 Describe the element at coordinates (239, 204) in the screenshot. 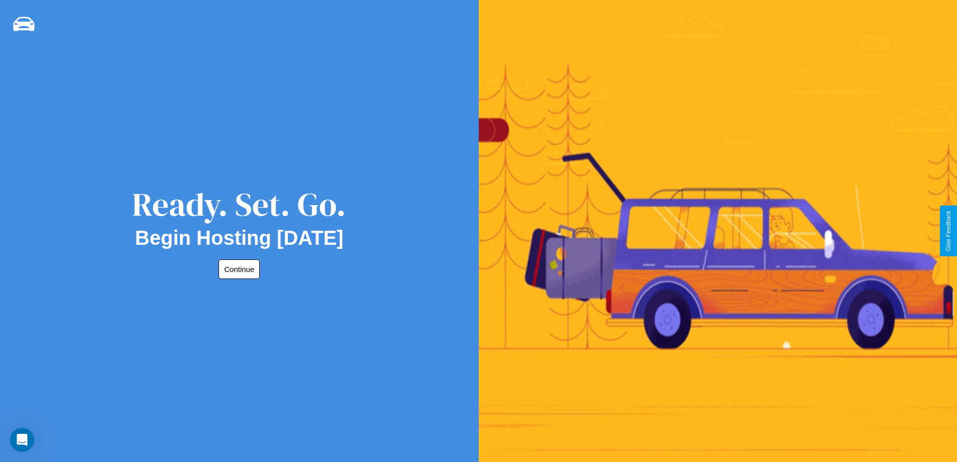

I see `div: Ready. Set. Go.` at that location.